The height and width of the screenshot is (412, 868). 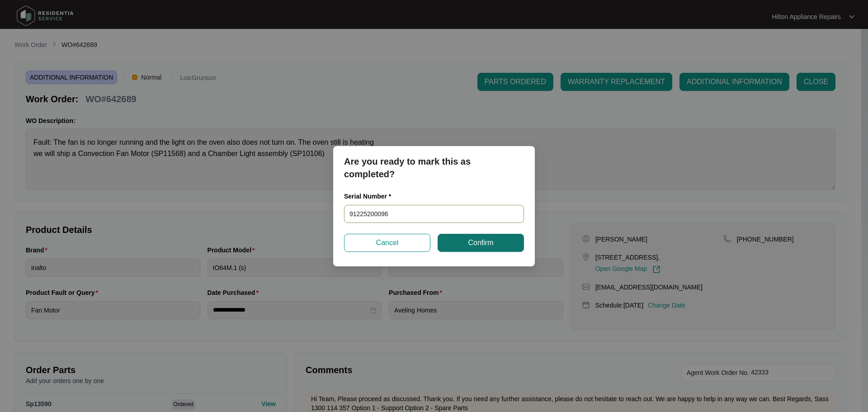 What do you see at coordinates (371, 196) in the screenshot?
I see `label: Serial Number *` at bounding box center [371, 196].